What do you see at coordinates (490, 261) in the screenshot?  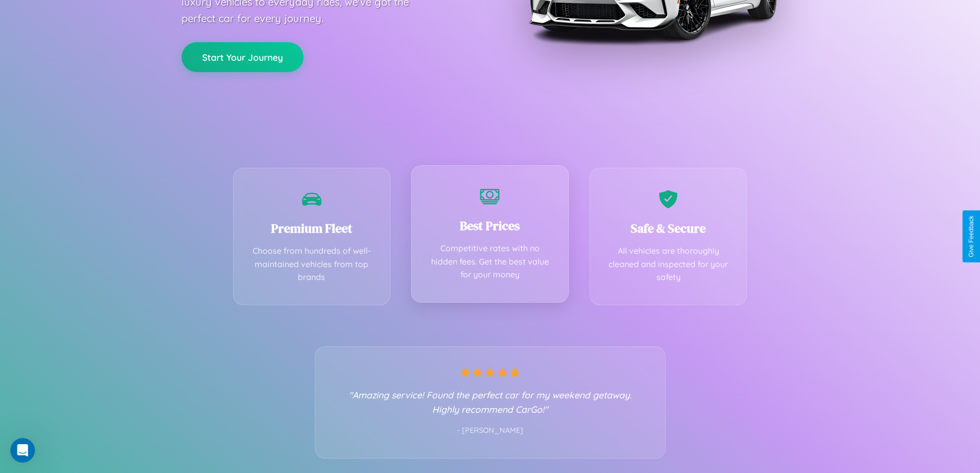 I see `p: Competitive rates with no hidden fees. Get the best value for your money` at bounding box center [490, 261].